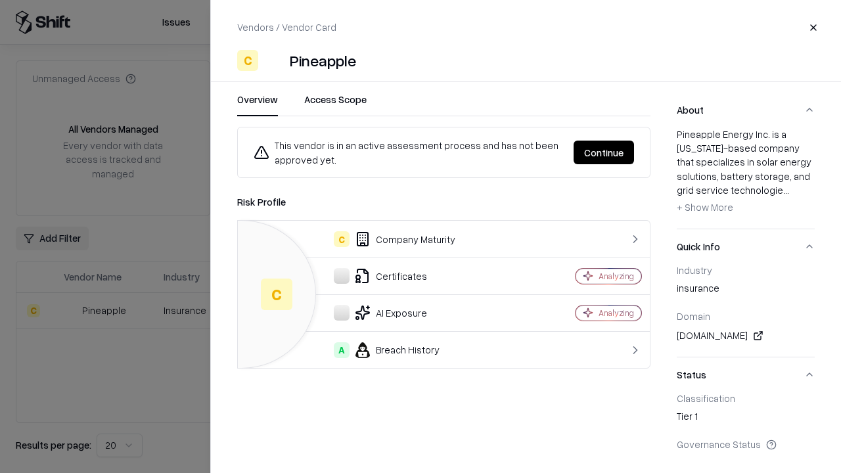  I want to click on button: Access Scope, so click(335, 104).